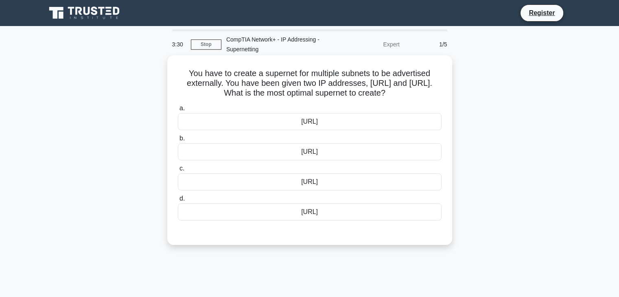 The height and width of the screenshot is (297, 619). Describe the element at coordinates (206, 44) in the screenshot. I see `a: Stop` at that location.